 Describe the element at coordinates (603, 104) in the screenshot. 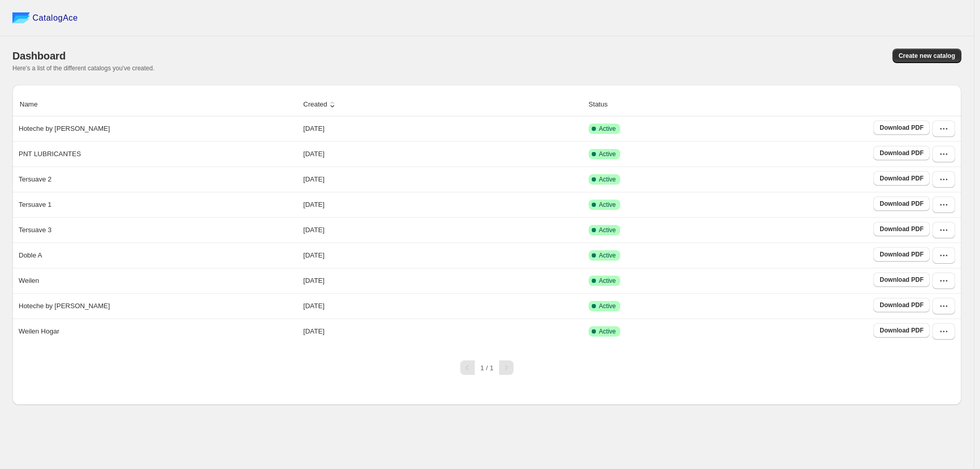

I see `button: Status` at that location.